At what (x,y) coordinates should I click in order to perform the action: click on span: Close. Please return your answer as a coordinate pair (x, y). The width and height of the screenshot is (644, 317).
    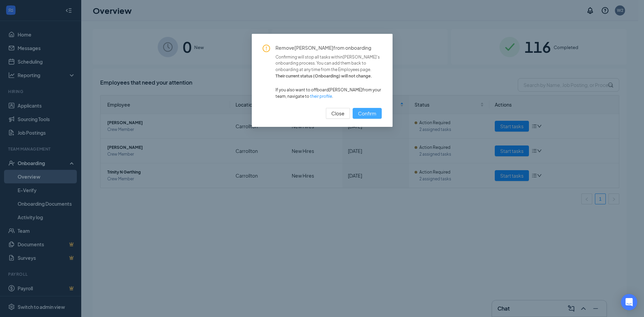
    Looking at the image, I should click on (337, 113).